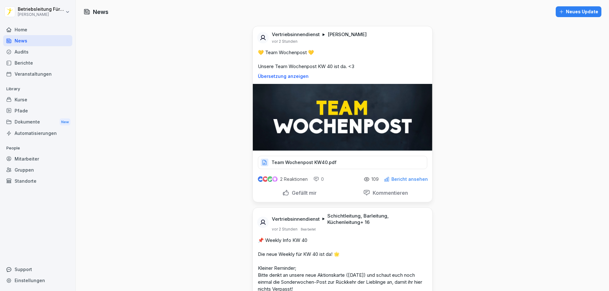 This screenshot has width=609, height=291. I want to click on a: DokumenteNew, so click(38, 122).